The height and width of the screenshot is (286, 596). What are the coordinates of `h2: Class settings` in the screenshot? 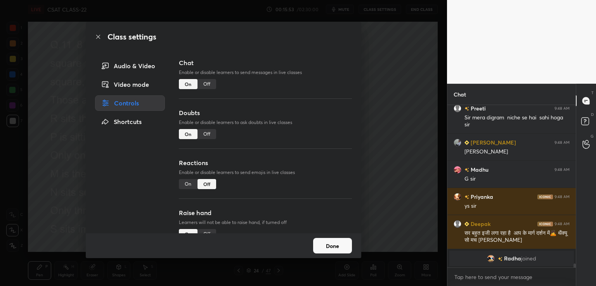 It's located at (132, 37).